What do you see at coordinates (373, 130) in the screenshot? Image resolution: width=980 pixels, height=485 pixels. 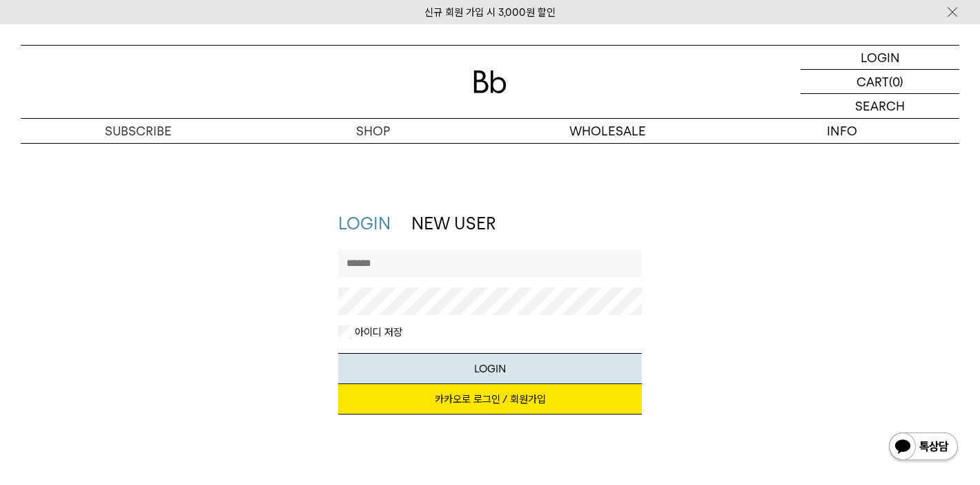 I see `a: SHOP` at bounding box center [373, 130].